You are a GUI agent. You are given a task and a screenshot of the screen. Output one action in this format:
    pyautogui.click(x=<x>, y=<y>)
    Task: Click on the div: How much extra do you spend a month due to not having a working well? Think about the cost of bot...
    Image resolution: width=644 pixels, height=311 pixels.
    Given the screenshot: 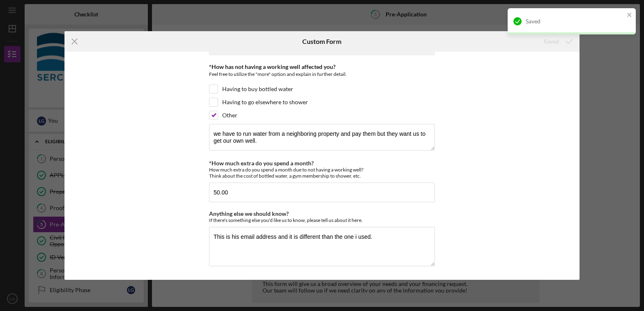 What is the action you would take?
    pyautogui.click(x=322, y=173)
    